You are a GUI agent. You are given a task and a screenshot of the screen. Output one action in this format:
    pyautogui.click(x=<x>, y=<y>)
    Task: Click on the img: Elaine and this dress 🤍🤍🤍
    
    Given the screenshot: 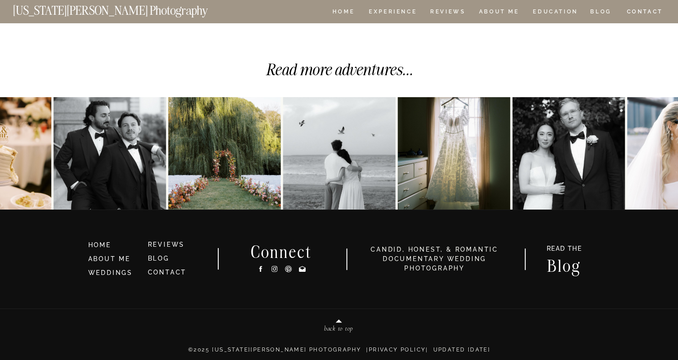 What is the action you would take?
    pyautogui.click(x=453, y=153)
    